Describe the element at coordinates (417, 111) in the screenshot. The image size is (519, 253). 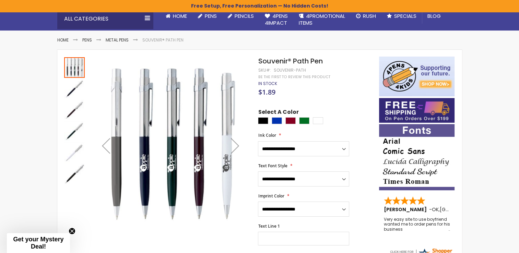
I see `img: Free shipping on orders over $199` at that location.